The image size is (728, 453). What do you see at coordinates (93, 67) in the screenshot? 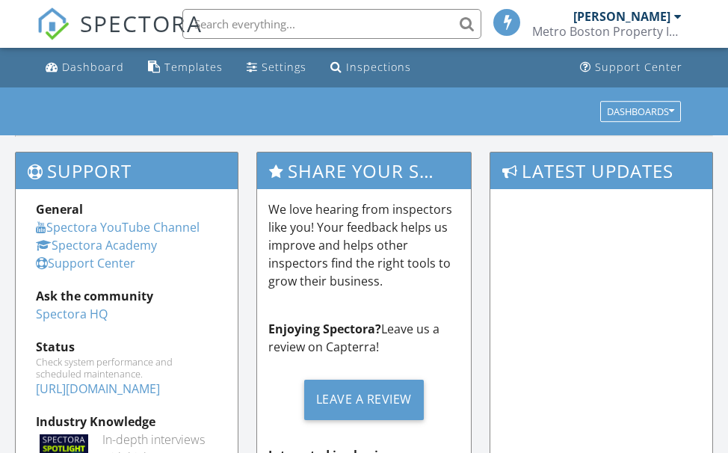
I see `div: Dashboard` at bounding box center [93, 67].